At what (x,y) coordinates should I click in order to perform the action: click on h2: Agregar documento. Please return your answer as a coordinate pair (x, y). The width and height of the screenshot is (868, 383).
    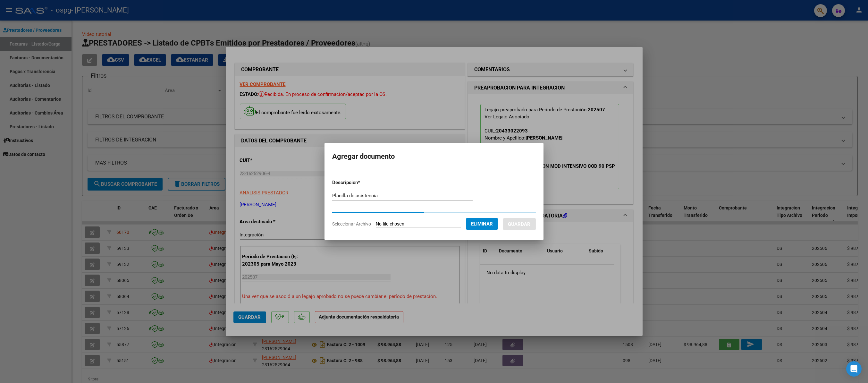
    Looking at the image, I should click on (434, 157).